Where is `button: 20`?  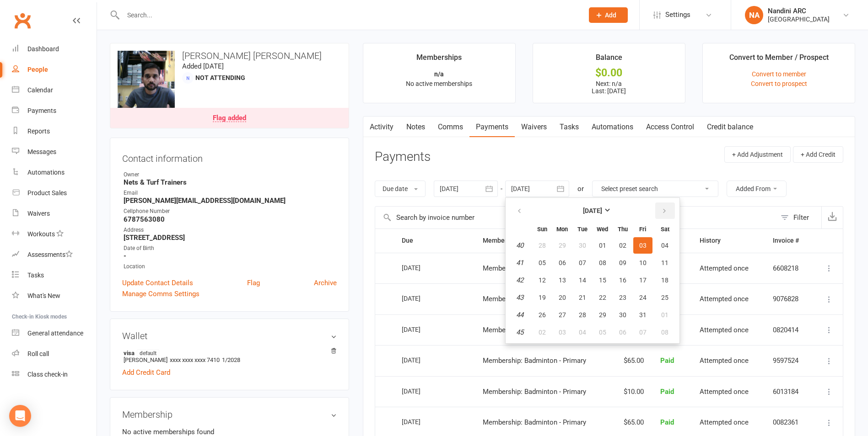 button: 20 is located at coordinates (563, 298).